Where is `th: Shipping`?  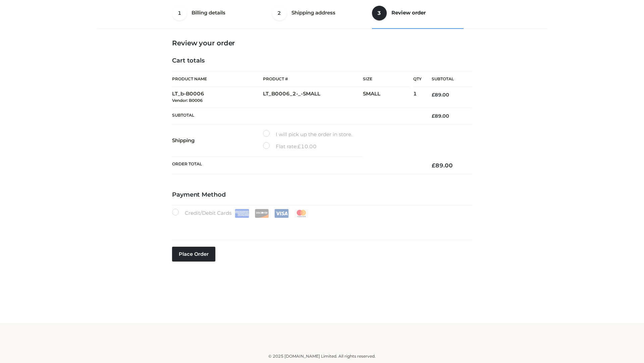 th: Shipping is located at coordinates (217, 140).